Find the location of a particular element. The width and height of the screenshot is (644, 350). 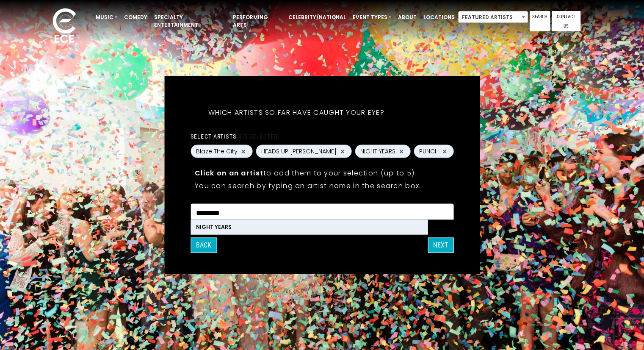

h5: Which artists so far have caught your eye? is located at coordinates (297, 112).